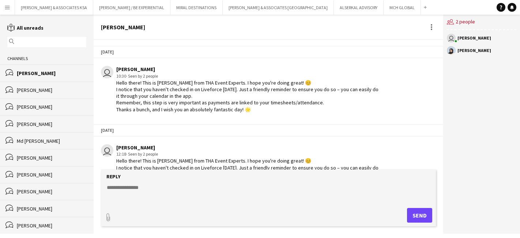 This screenshot has height=238, width=520. Describe the element at coordinates (25, 28) in the screenshot. I see `a: All unreads` at that location.